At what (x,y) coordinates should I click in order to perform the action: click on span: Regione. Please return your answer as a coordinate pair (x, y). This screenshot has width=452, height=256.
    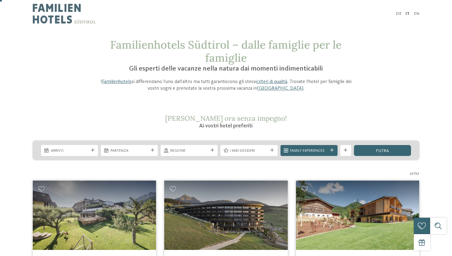
    Looking at the image, I should click on (189, 151).